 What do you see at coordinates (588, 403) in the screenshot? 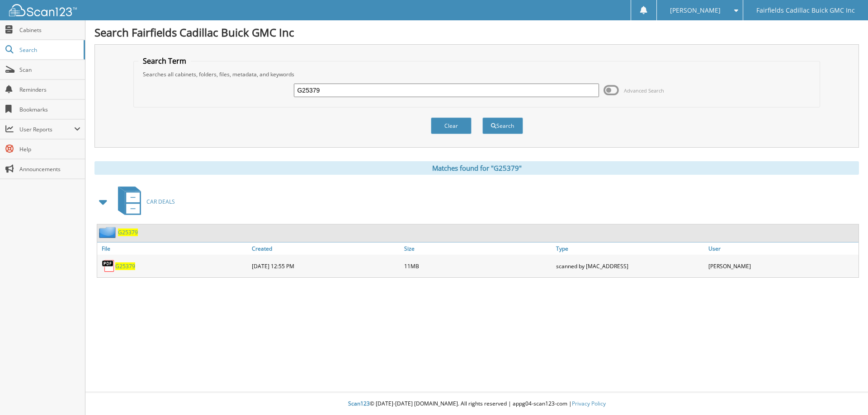
I see `a: Privacy Policy` at bounding box center [588, 403].